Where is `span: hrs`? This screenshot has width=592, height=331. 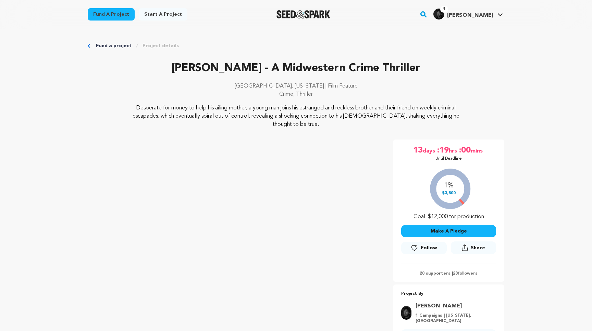
span: hrs is located at coordinates (453, 151).